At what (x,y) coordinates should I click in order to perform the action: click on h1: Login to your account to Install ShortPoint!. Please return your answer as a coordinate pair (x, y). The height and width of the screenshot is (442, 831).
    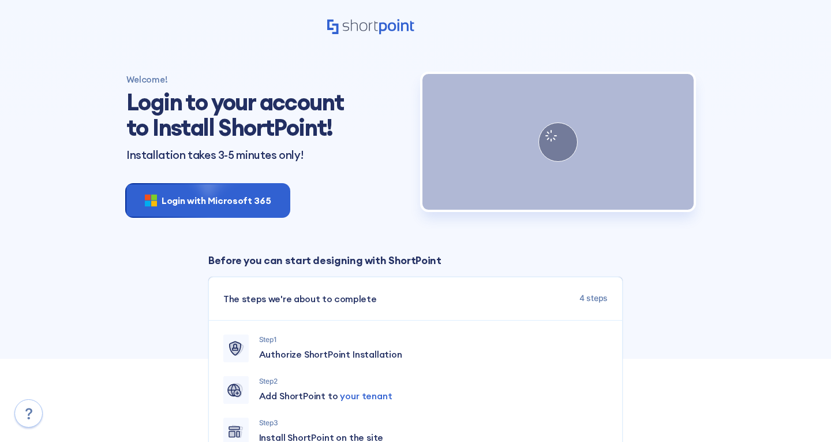
    Looking at the image, I should click on (239, 115).